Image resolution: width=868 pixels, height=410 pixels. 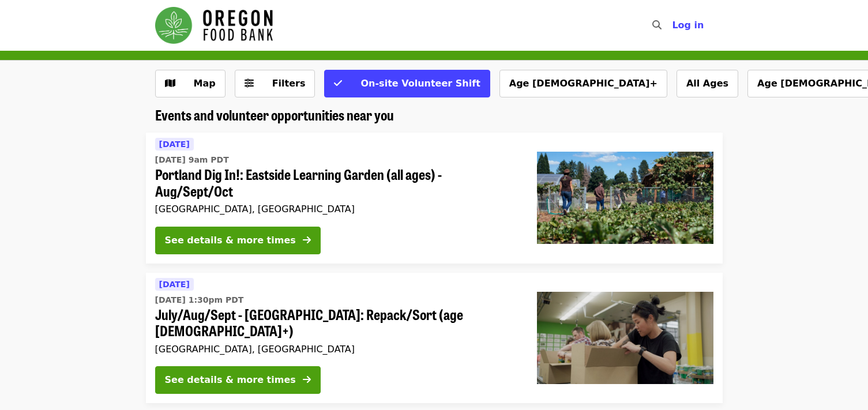 What do you see at coordinates (626, 338) in the screenshot?
I see `img: July/Aug/Sept - Portland: Repack/Sort (age 8+) organized by Oregon Food Bank` at bounding box center [626, 338].